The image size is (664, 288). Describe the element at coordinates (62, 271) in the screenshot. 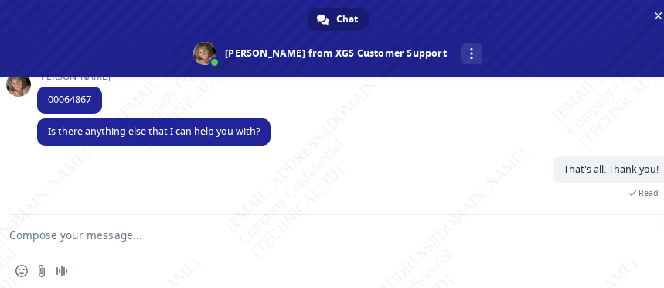

I see `span: Audio message` at that location.